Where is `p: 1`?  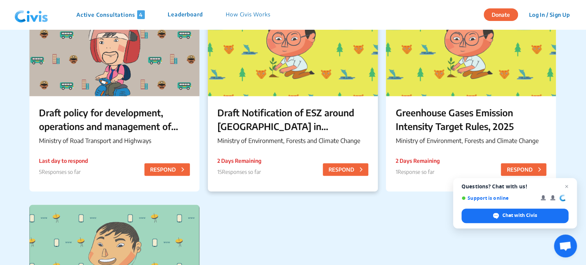
p: 1 is located at coordinates (417, 172).